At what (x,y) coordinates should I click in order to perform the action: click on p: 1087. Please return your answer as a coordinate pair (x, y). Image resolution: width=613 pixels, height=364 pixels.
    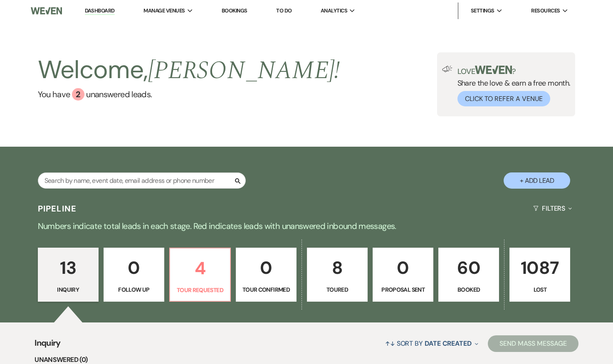
    Looking at the image, I should click on (540, 267).